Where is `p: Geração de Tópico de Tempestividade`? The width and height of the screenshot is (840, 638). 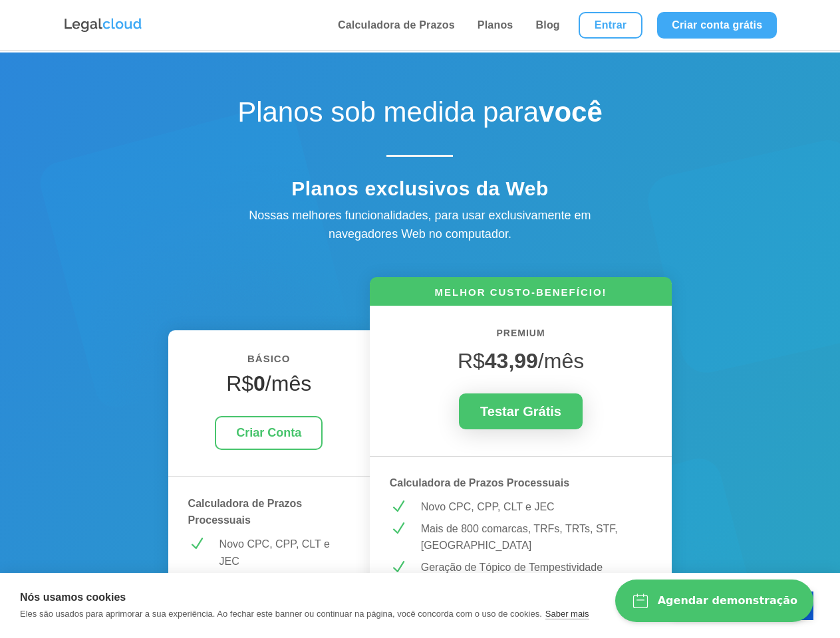 p: Geração de Tópico de Tempestividade is located at coordinates (537, 568).